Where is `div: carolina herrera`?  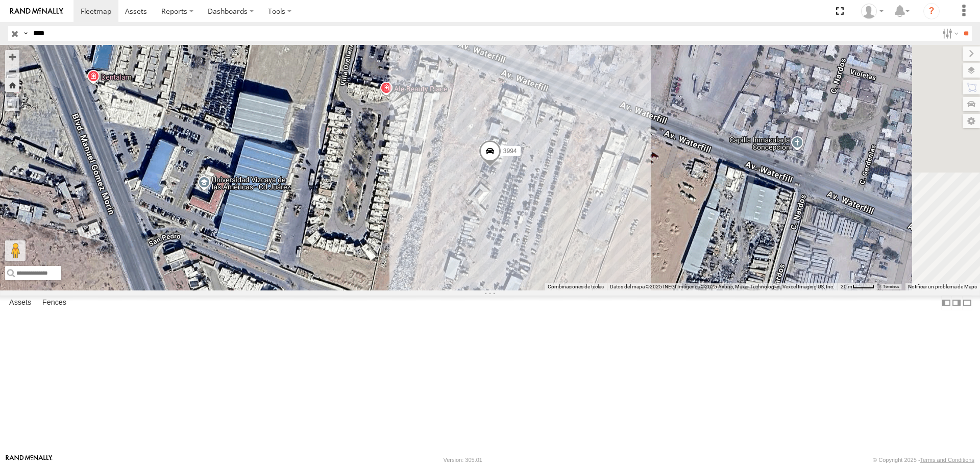 div: carolina herrera is located at coordinates (872, 12).